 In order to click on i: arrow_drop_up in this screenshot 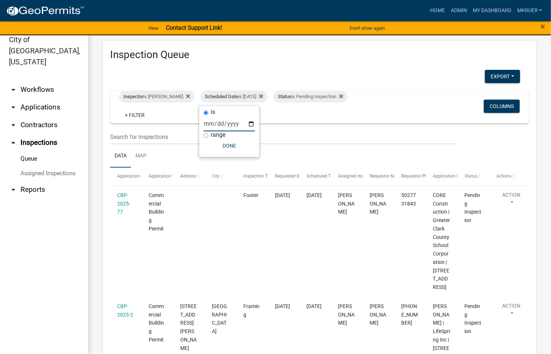, I will do `click(13, 142)`.